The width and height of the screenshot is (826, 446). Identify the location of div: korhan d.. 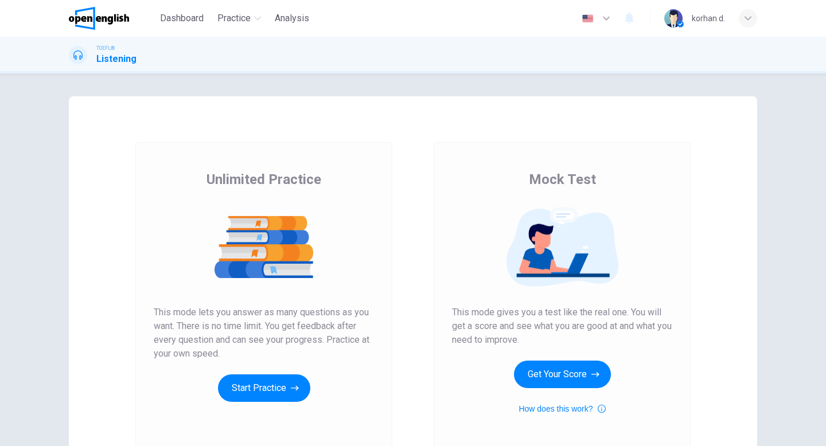
(708, 18).